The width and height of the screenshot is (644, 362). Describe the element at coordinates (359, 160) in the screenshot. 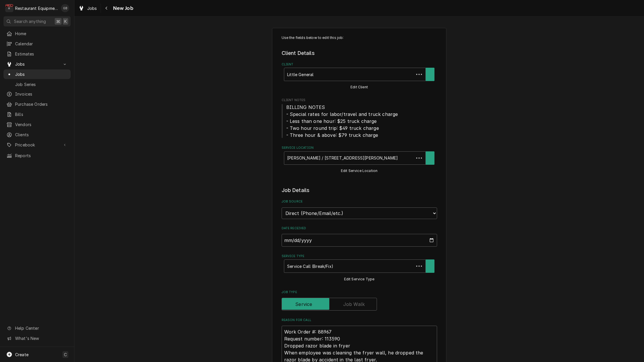

I see `div: Service Location` at that location.